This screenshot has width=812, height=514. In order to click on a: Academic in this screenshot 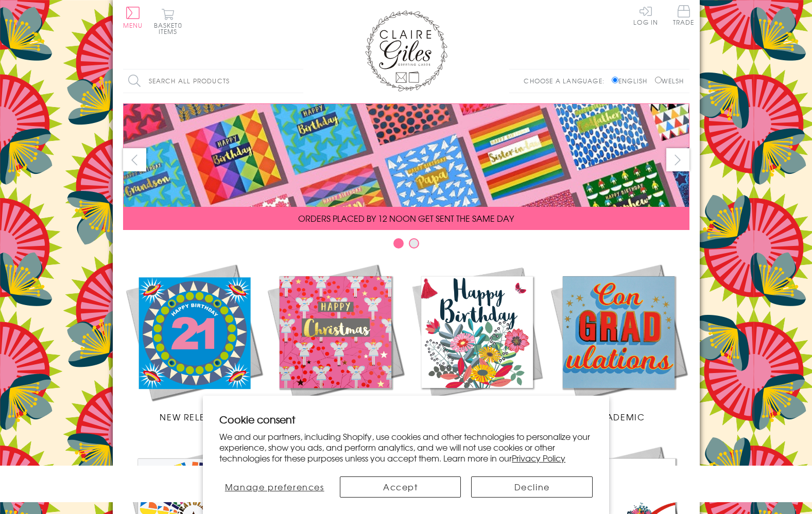, I will do `click(619, 342)`.